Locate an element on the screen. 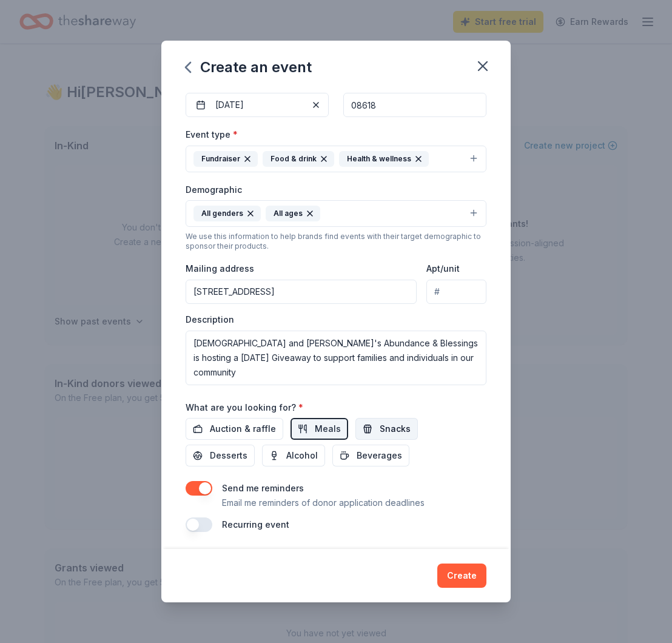 The image size is (672, 643). div: Food & drink is located at coordinates (298, 159).